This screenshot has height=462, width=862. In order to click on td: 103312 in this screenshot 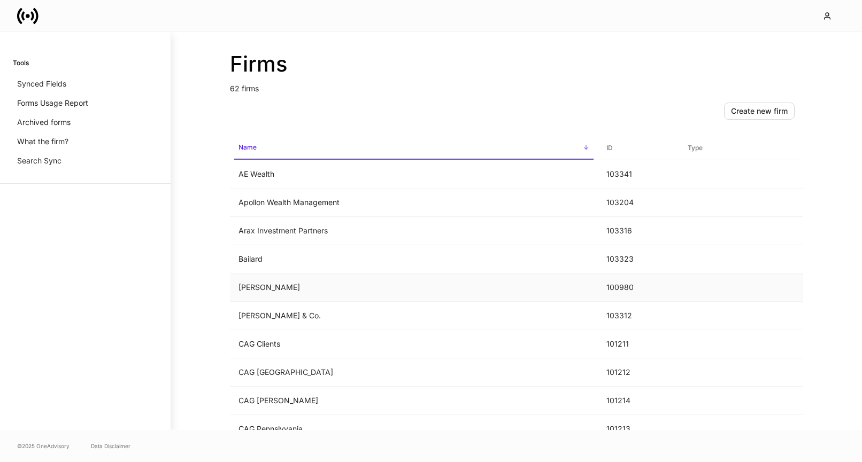, I will do `click(638, 316)`.